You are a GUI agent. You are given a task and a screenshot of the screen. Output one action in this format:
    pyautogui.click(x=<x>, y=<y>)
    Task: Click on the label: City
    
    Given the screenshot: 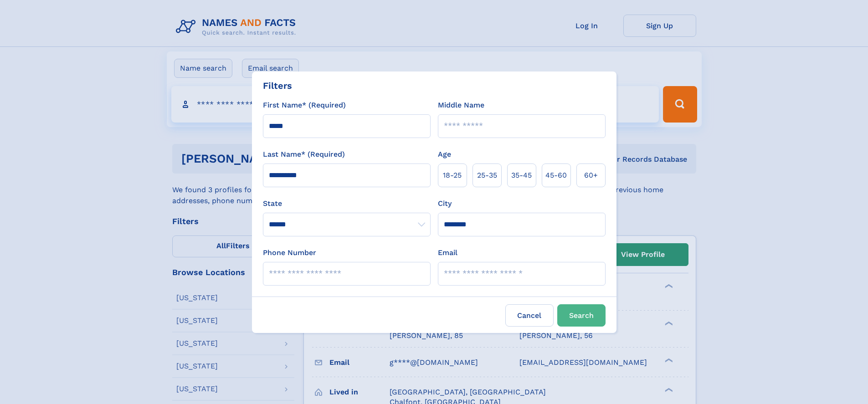 What is the action you would take?
    pyautogui.click(x=445, y=204)
    